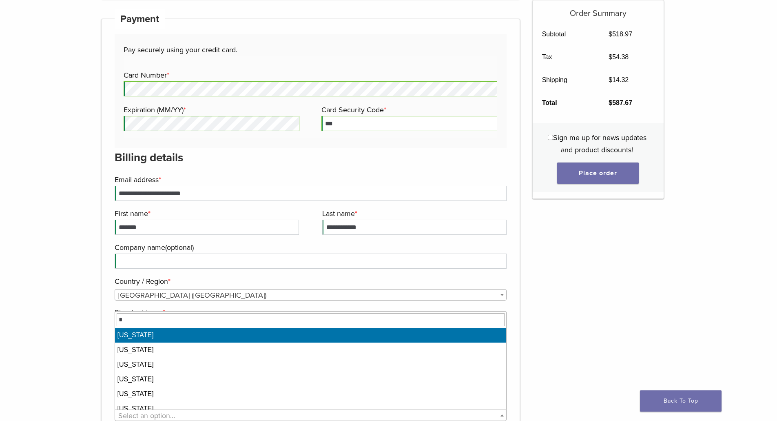 The height and width of the screenshot is (421, 777). I want to click on h5: Order Summary, so click(598, 9).